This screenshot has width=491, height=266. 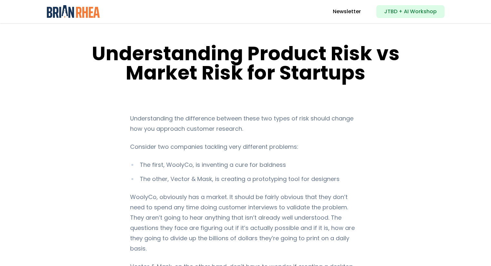 What do you see at coordinates (346, 12) in the screenshot?
I see `a: Newsletter` at bounding box center [346, 12].